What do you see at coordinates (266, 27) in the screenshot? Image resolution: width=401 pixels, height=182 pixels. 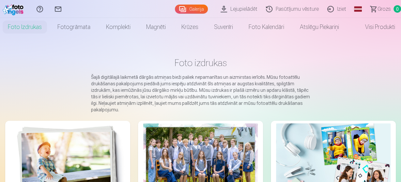 I see `a: Foto kalendāri` at bounding box center [266, 27].